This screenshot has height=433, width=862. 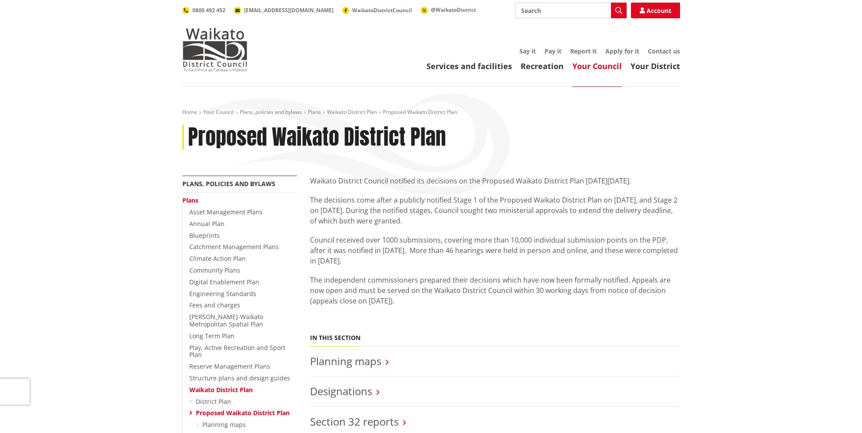 I want to click on a: Designations, so click(x=341, y=391).